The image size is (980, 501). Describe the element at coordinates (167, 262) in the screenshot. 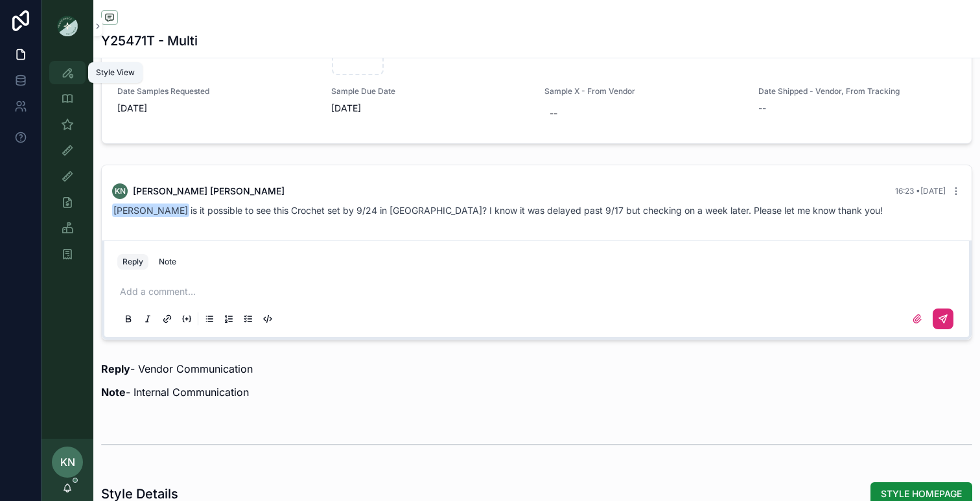

I see `button: Note` at that location.